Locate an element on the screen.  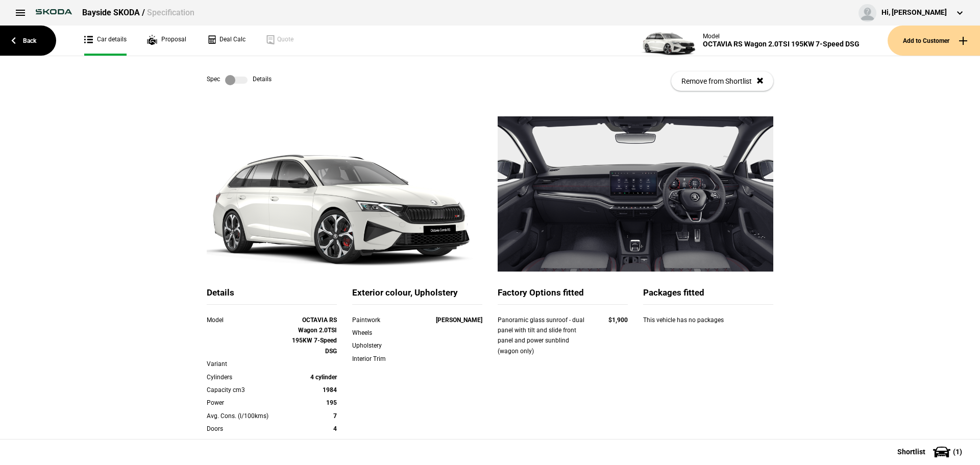
div: Factory Options fitted is located at coordinates (562, 295).